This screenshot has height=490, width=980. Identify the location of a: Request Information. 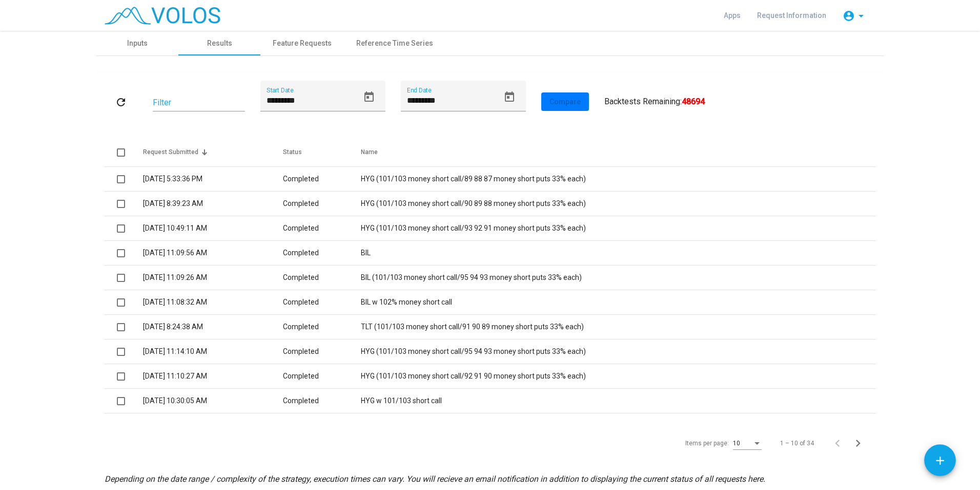
(791, 15).